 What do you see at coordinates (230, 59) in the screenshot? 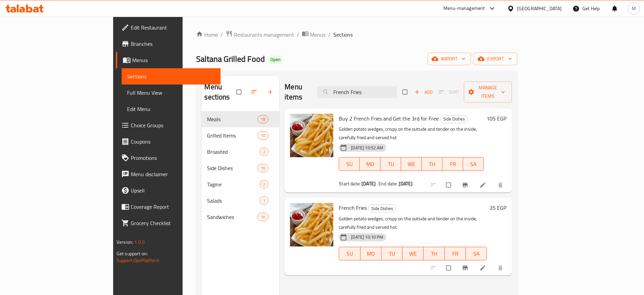
I see `span: Saltana Grilled Food` at bounding box center [230, 59].